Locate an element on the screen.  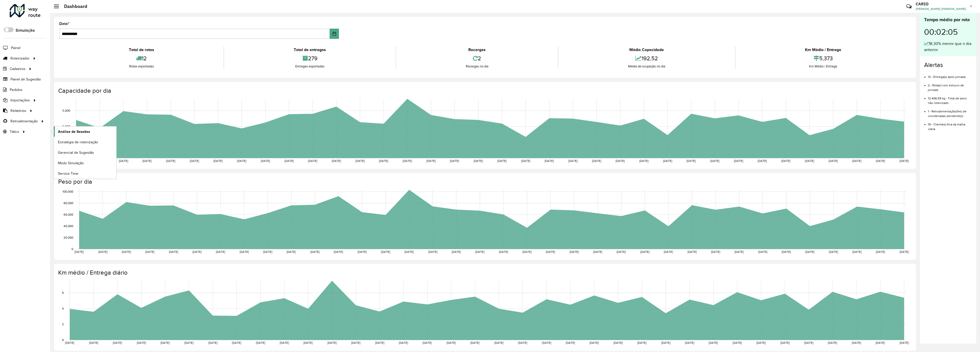
span: Retroalimentação is located at coordinates (24, 121).